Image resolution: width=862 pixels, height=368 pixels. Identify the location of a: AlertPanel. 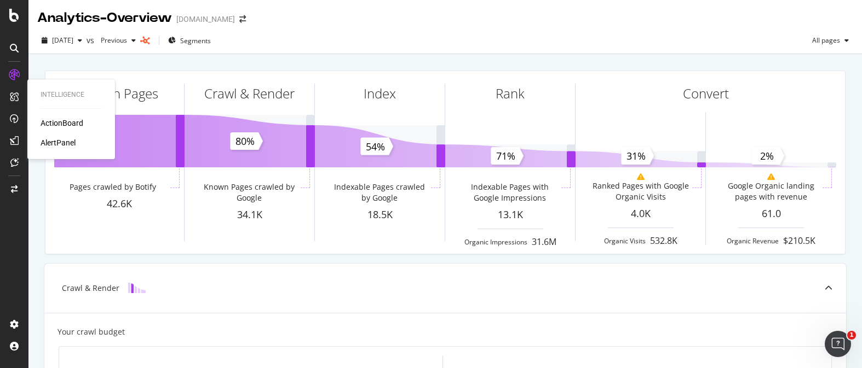
(58, 143).